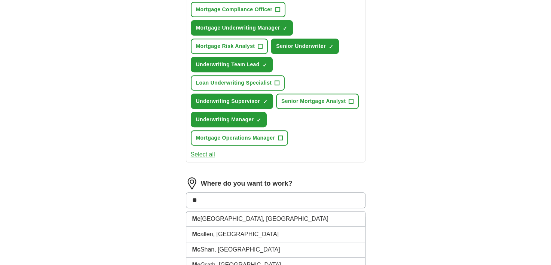 Image resolution: width=551 pixels, height=265 pixels. I want to click on span: Senior Underwriter, so click(301, 46).